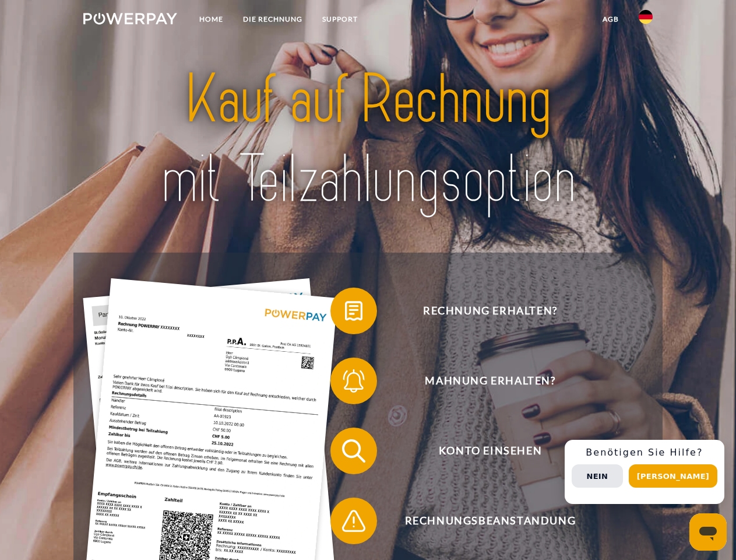 Image resolution: width=736 pixels, height=560 pixels. What do you see at coordinates (273, 19) in the screenshot?
I see `a: DIE RECHNUNG` at bounding box center [273, 19].